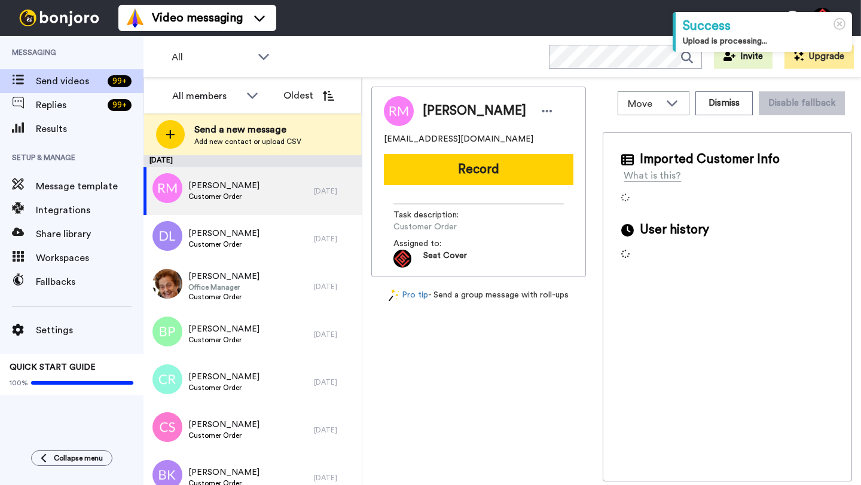 Image resolution: width=861 pixels, height=485 pixels. Describe the element at coordinates (724, 103) in the screenshot. I see `button: Dismiss` at that location.